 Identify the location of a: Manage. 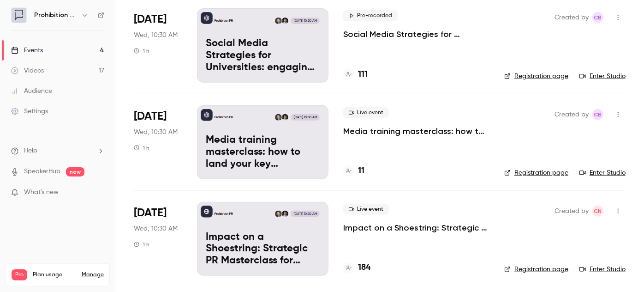
(92, 274).